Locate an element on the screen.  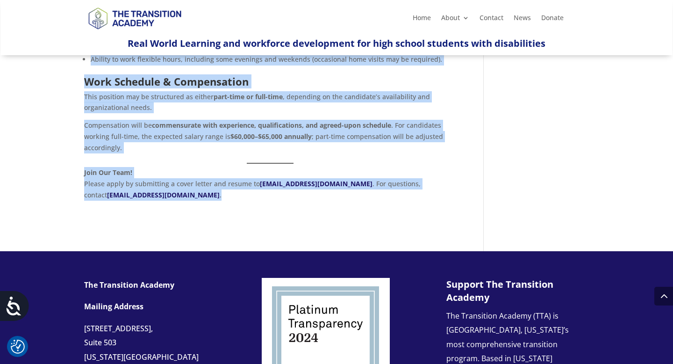
a: Donate is located at coordinates (553, 20).